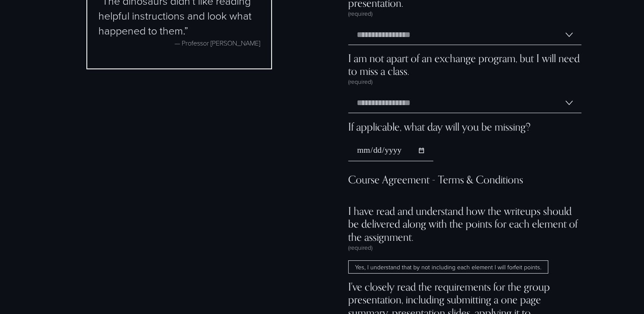 Image resolution: width=644 pixels, height=314 pixels. Describe the element at coordinates (464, 65) in the screenshot. I see `span: I am not apart of an exchange program, but I will need to miss a class.` at that location.